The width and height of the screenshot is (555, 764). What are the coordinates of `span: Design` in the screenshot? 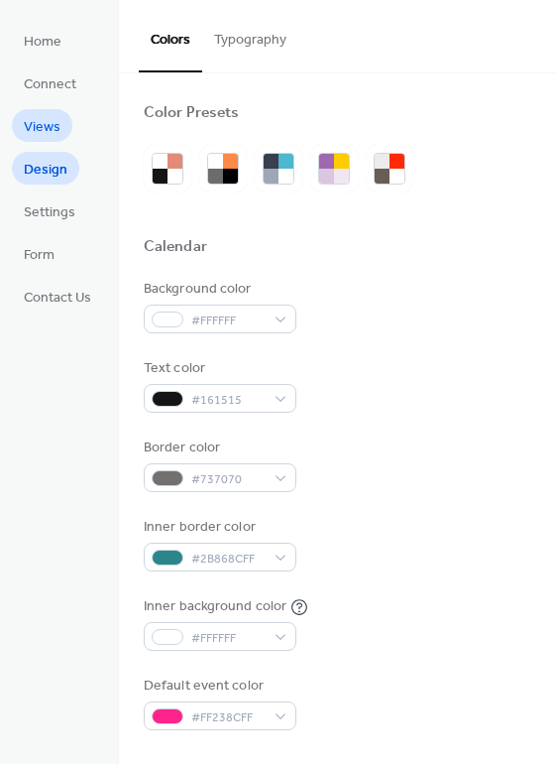 It's located at (46, 170).